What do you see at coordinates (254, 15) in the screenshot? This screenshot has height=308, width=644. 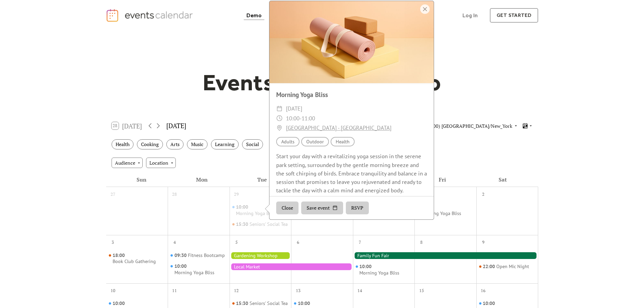 I see `a: Demo` at bounding box center [254, 15].